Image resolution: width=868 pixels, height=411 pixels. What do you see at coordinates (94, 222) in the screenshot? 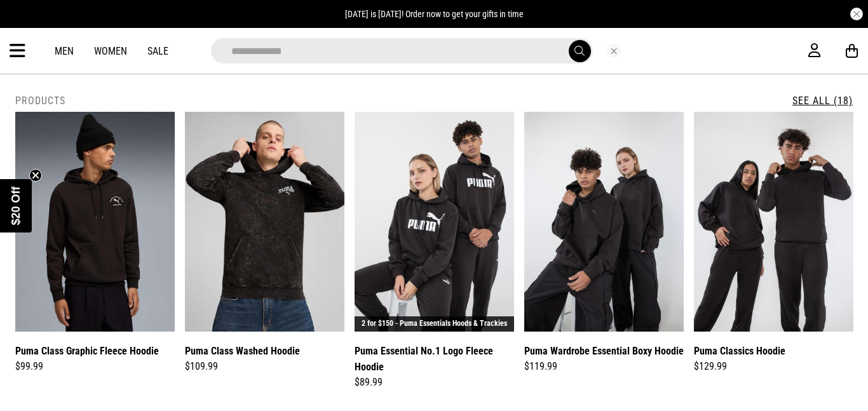
I see `img: Puma Class Graphic Fleece Hoodie in Black` at bounding box center [94, 222].